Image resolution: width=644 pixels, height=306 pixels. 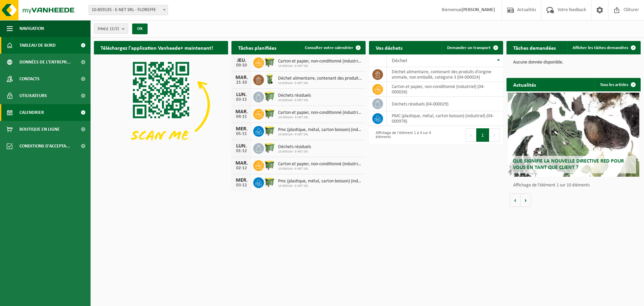 What do you see at coordinates (445, 119) in the screenshot?
I see `td: PMC (plastique, métal, carton boisson) (industriel) (04-000978)` at bounding box center [445, 119].